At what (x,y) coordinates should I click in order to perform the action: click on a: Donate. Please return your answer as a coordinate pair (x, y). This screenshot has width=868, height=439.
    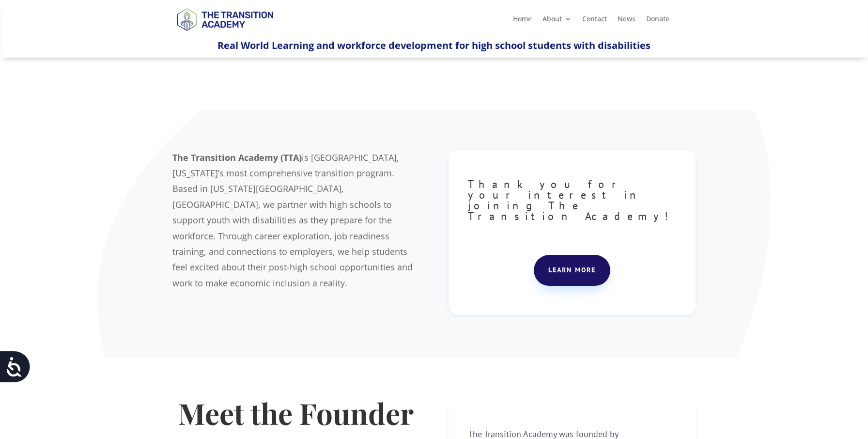
    Looking at the image, I should click on (658, 21).